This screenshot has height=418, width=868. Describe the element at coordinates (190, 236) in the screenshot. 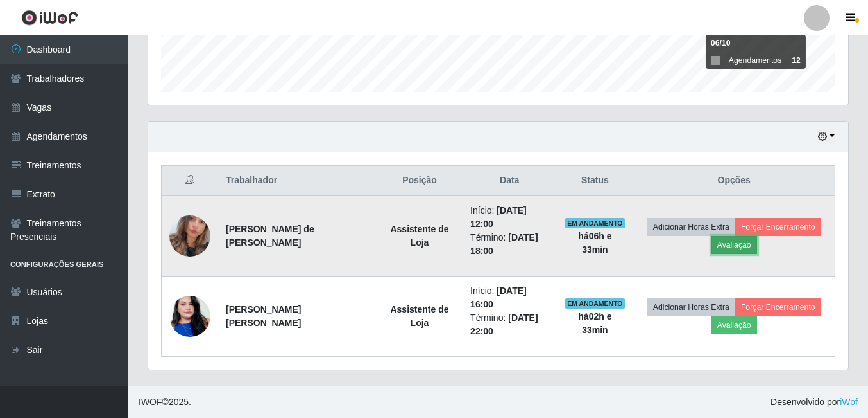

I see `img: 1743766773792.jpeg` at that location.